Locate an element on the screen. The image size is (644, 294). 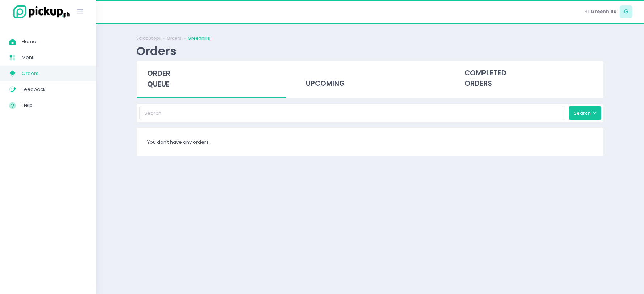
input: Search is located at coordinates (352, 113).